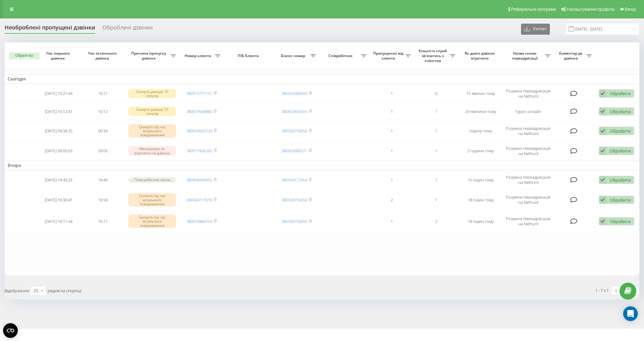 This screenshot has width=644, height=341. What do you see at coordinates (152, 151) in the screenshot?
I see `div: Менеджери не відповіли на дзвінок` at bounding box center [152, 151].